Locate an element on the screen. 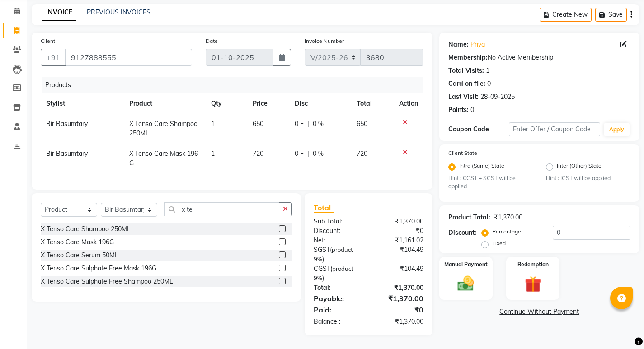  div: Total: is located at coordinates (338, 288).